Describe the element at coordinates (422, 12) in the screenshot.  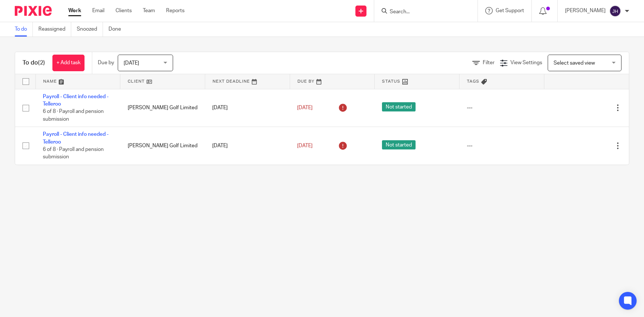
I see `input: Search` at that location.